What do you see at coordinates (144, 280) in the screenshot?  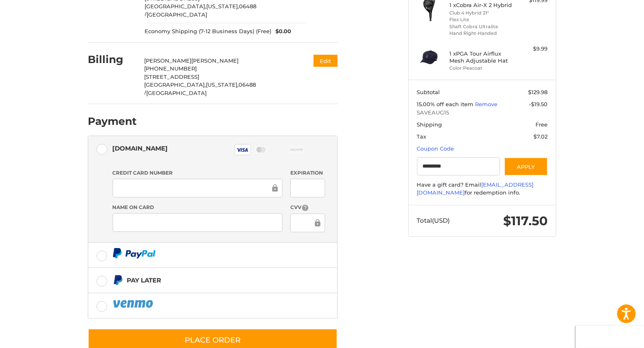 I see `div: Pay Later` at bounding box center [144, 280].